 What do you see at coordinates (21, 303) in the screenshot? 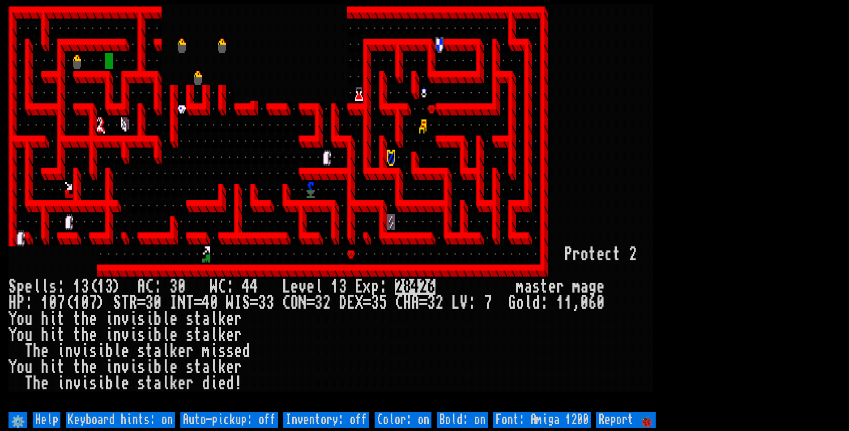
I see `div: P` at bounding box center [21, 303].